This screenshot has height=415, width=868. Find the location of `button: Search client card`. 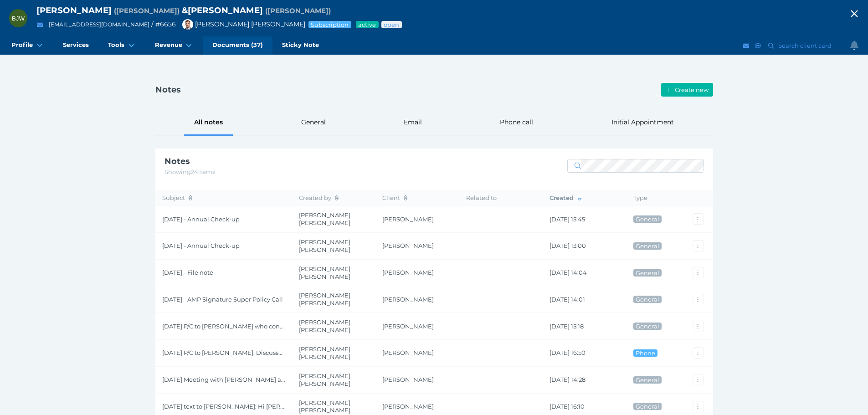

button: Search client card is located at coordinates (800, 45).